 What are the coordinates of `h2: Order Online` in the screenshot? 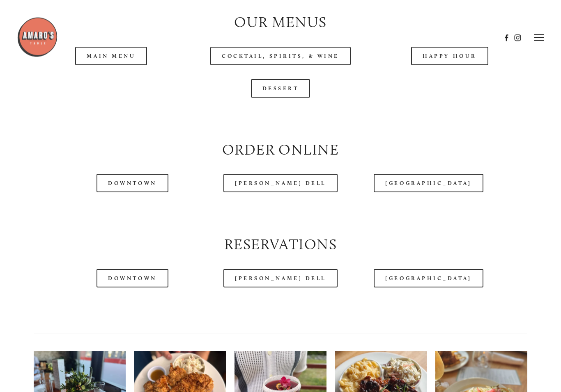 It's located at (280, 150).